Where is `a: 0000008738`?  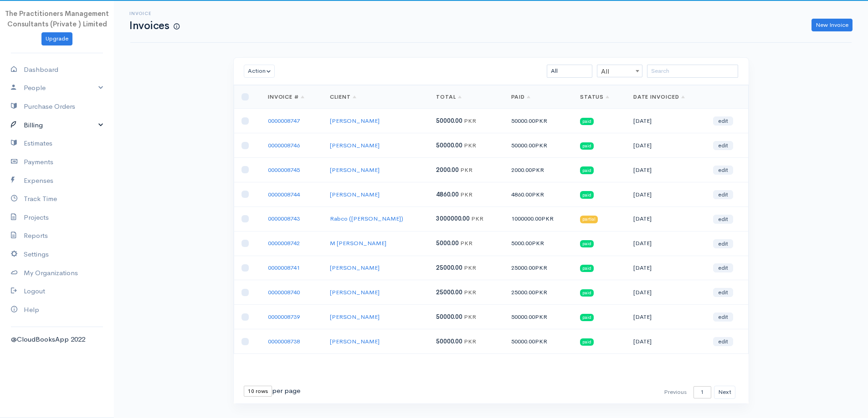 a: 0000008738 is located at coordinates (284, 342).